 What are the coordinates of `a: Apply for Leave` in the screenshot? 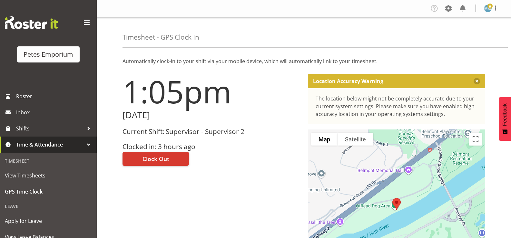 It's located at (48, 221).